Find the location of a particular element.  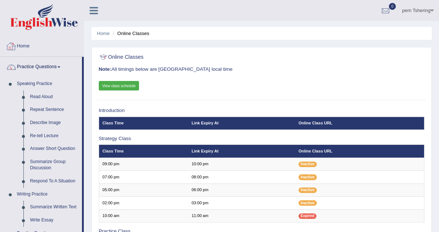

a: Read Aloud is located at coordinates (54, 97).